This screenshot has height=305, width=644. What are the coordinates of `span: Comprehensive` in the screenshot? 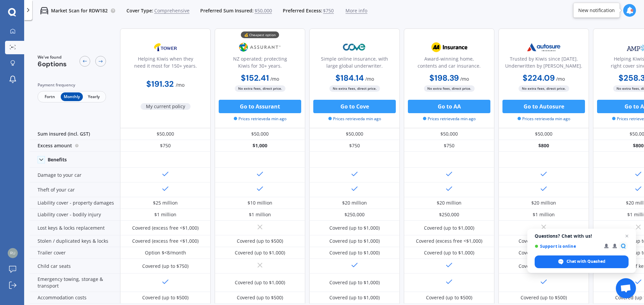 It's located at (172, 11).